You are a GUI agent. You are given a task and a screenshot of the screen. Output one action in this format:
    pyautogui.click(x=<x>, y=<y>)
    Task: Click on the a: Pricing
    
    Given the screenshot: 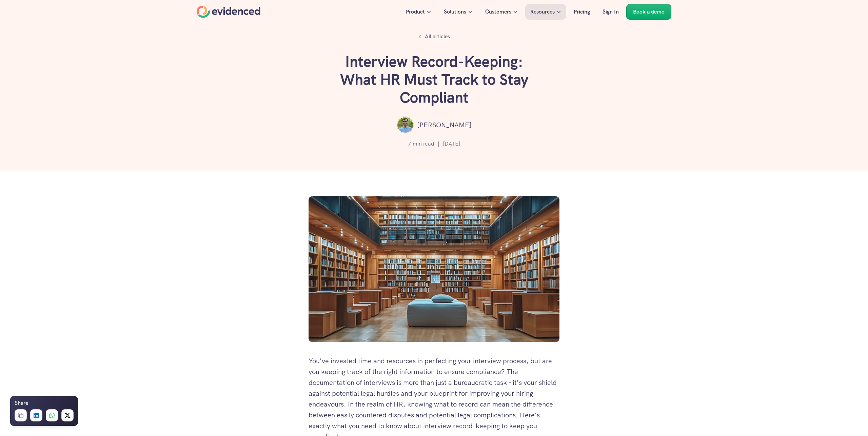 What is the action you would take?
    pyautogui.click(x=582, y=12)
    